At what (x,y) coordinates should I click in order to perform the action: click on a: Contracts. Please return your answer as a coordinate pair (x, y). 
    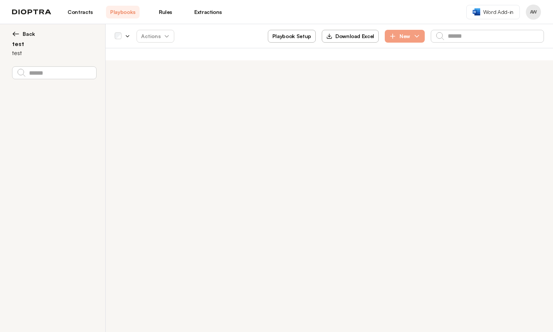
    Looking at the image, I should click on (80, 12).